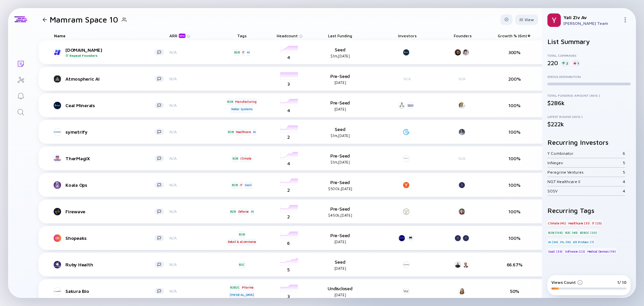 The width and height of the screenshot is (644, 306). What do you see at coordinates (110, 211) in the screenshot?
I see `div: Firewave` at bounding box center [110, 211].